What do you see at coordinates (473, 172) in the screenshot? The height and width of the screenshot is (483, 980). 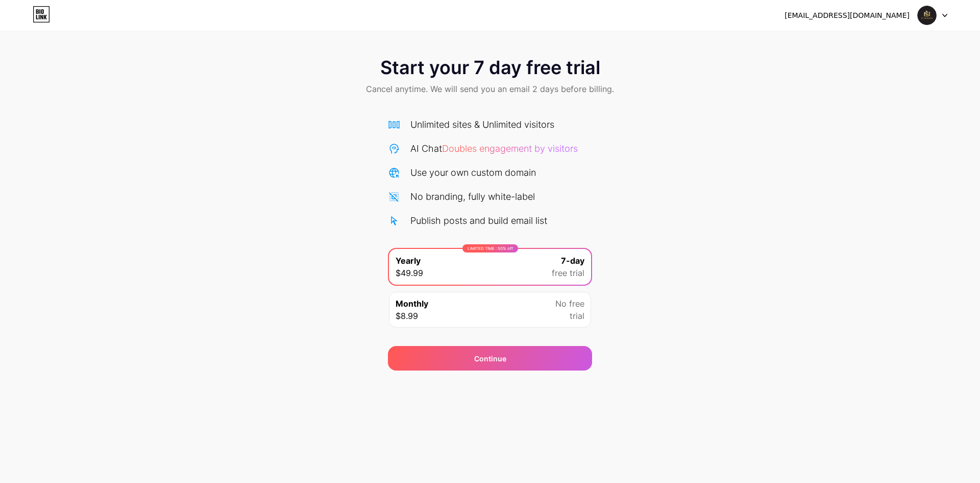 I see `div: Use your own custom domain` at bounding box center [473, 172].